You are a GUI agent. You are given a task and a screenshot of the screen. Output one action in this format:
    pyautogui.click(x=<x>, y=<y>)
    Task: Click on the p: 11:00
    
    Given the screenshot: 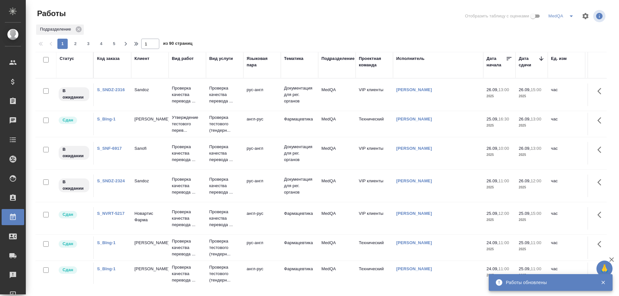 What is the action you would take?
    pyautogui.click(x=503, y=243)
    